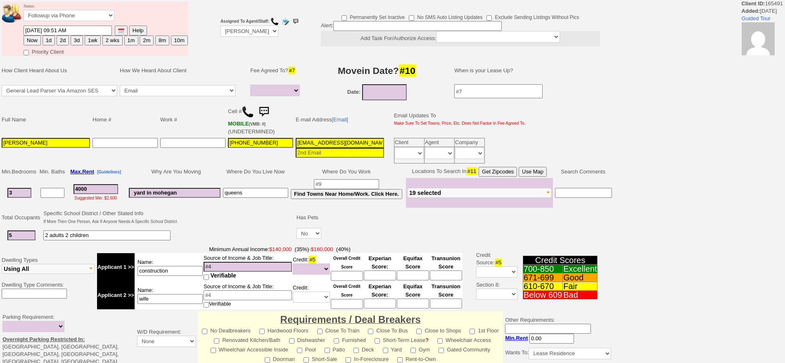 The height and width of the screenshot is (363, 785). I want to click on td: 700-850, so click(542, 269).